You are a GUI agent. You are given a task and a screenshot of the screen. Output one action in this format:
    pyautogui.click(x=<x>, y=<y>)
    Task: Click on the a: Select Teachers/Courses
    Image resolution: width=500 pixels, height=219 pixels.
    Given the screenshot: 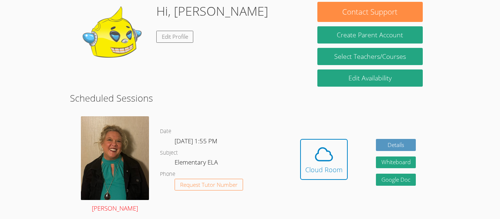 What is the action you would take?
    pyautogui.click(x=370, y=56)
    